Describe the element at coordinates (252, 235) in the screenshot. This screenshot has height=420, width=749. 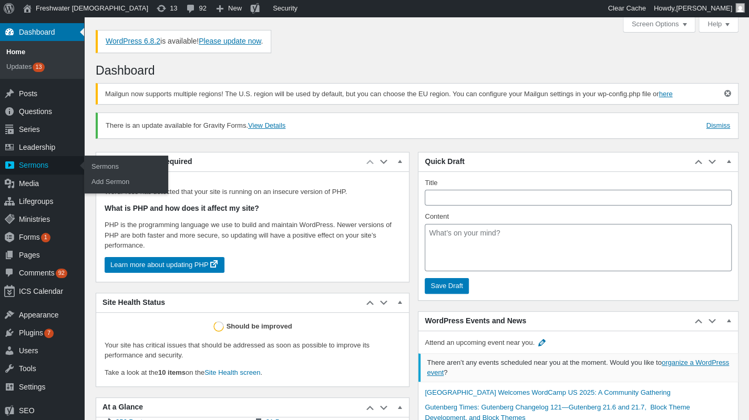
I see `p: PHP is the programming language we use to build and maintain WordPress. Newer versions of PHP are...` at that location.